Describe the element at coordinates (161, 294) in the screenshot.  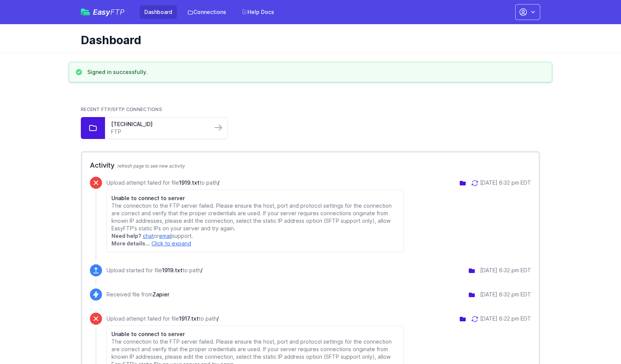
I see `span: Zapier` at that location.